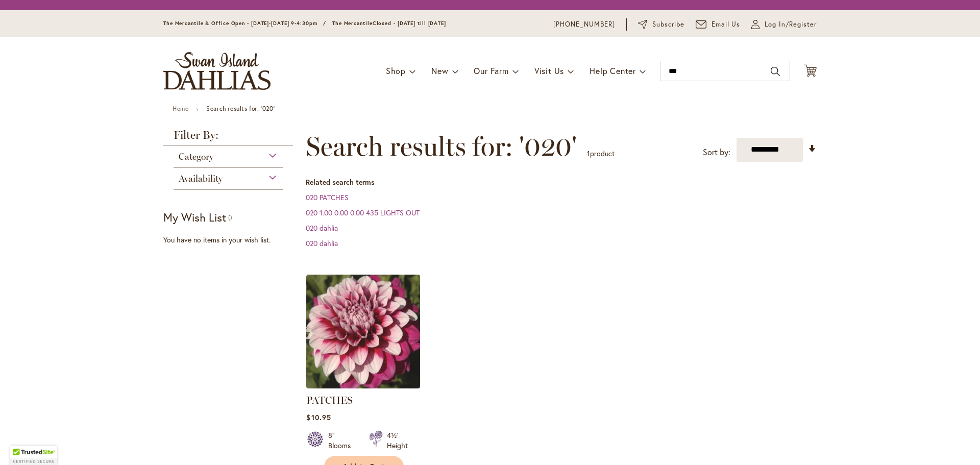  I want to click on span: Email Us, so click(726, 25).